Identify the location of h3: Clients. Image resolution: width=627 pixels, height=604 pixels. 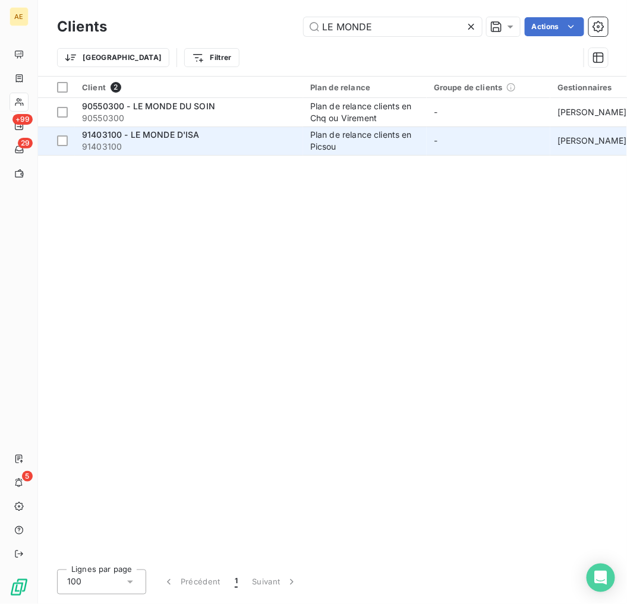
(82, 27).